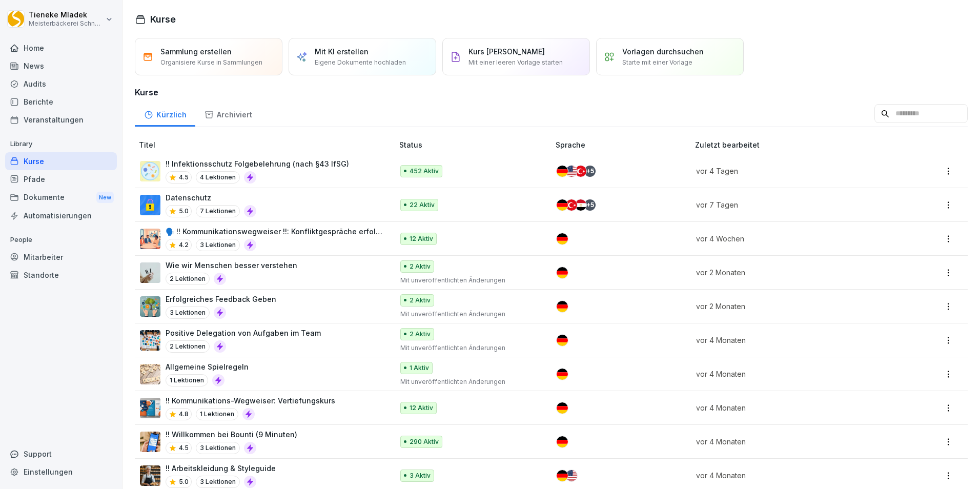 This screenshot has width=980, height=489. Describe the element at coordinates (61, 161) in the screenshot. I see `a: Kurse` at that location.